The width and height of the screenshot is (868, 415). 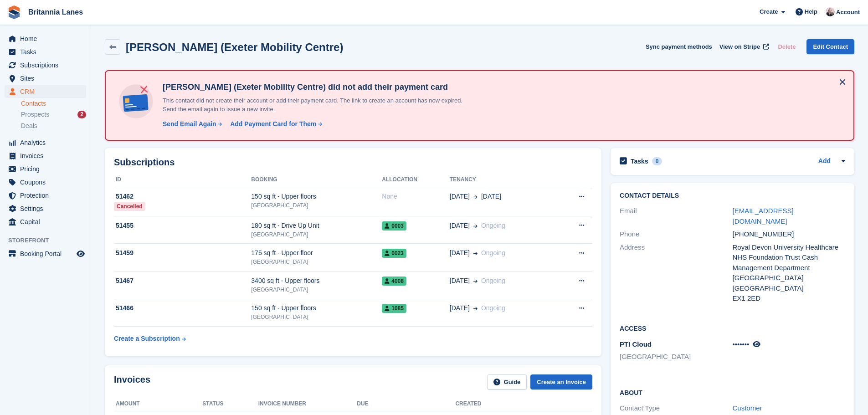 What do you see at coordinates (47, 222) in the screenshot?
I see `span: Capital` at bounding box center [47, 222].